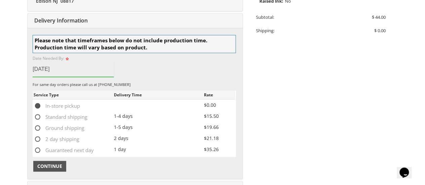  I want to click on span: Standard shipping, so click(60, 117).